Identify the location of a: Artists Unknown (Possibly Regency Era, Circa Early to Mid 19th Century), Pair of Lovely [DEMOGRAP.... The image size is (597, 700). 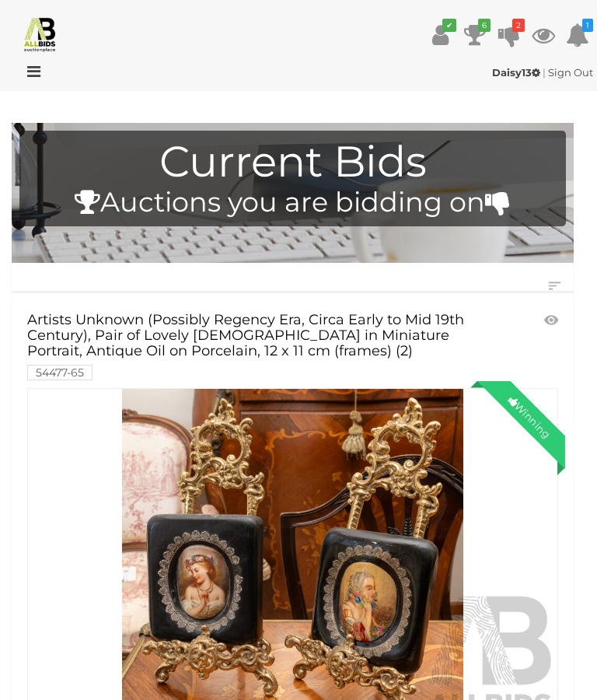
(251, 345).